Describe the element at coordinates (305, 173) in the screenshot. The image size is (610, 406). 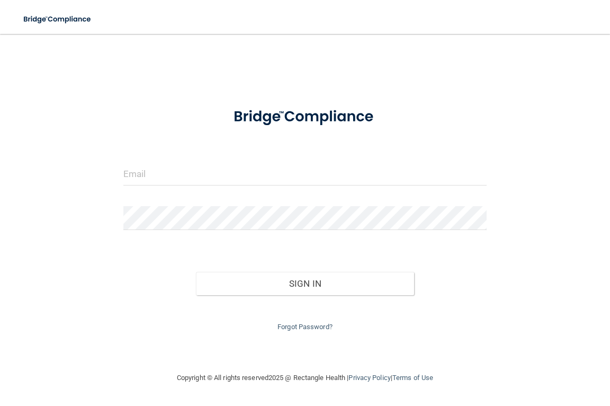
I see `input: Email` at that location.